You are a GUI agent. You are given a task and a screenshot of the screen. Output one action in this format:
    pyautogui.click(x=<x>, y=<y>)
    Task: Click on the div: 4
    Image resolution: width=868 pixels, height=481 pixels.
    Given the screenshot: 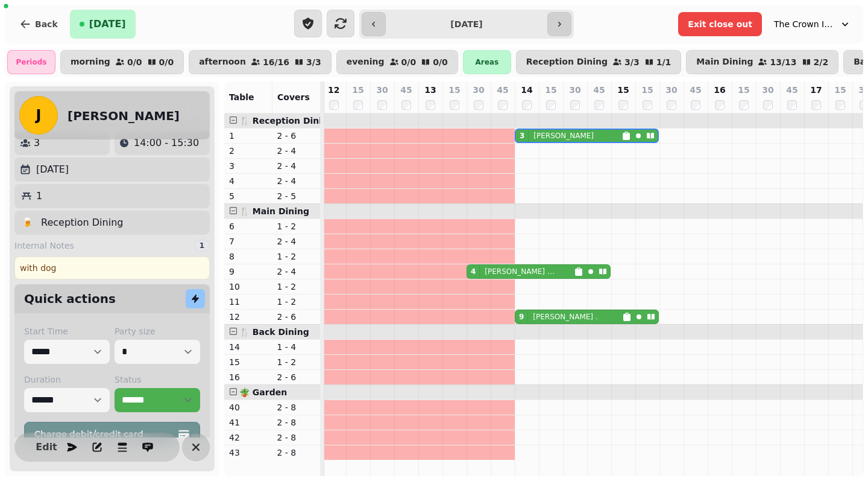 What is the action you would take?
    pyautogui.click(x=473, y=272)
    